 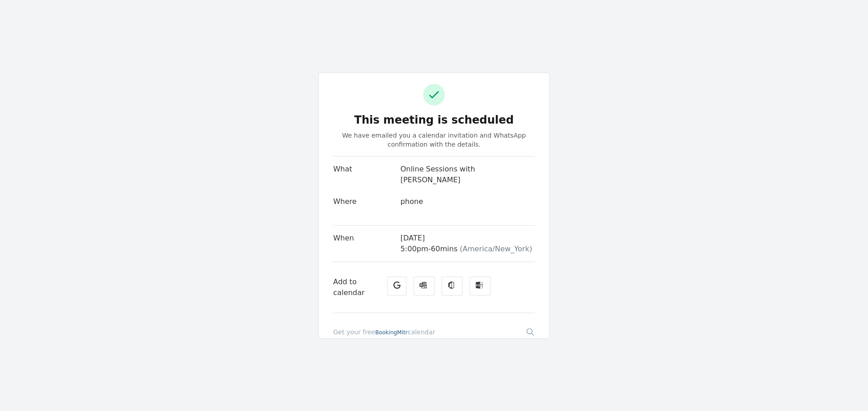 I want to click on div: When, so click(x=367, y=247).